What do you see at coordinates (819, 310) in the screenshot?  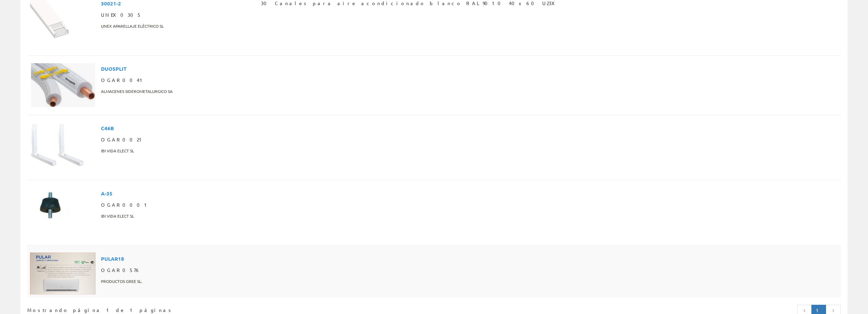 I see `font: 1` at bounding box center [819, 310].